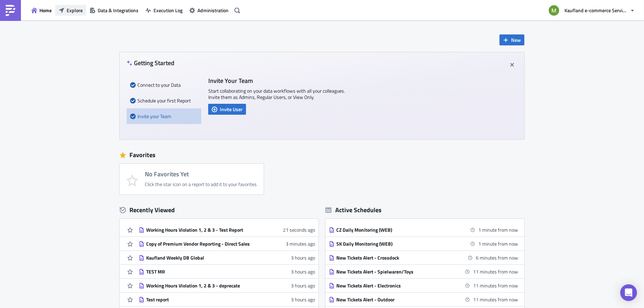 Image resolution: width=644 pixels, height=308 pixels. What do you see at coordinates (398, 286) in the screenshot?
I see `div: New Tickets Alert - Electronics` at bounding box center [398, 286].